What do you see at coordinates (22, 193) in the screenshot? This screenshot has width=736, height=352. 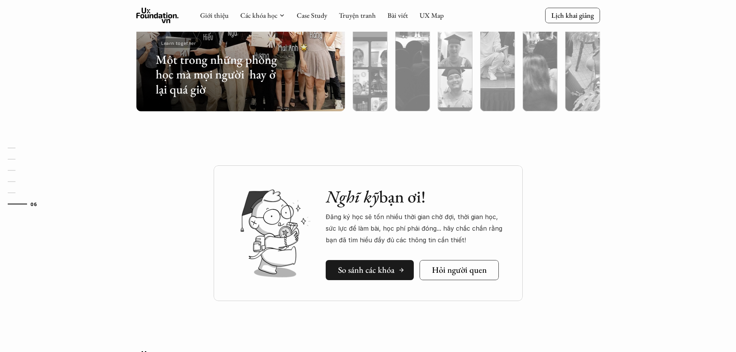 I see `strong: 05` at bounding box center [22, 193].